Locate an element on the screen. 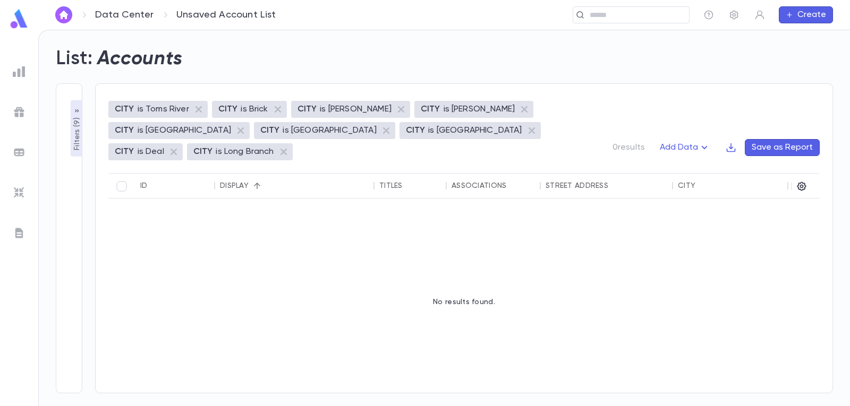 This screenshot has height=406, width=850. div: CITYis Brick is located at coordinates (249, 109).